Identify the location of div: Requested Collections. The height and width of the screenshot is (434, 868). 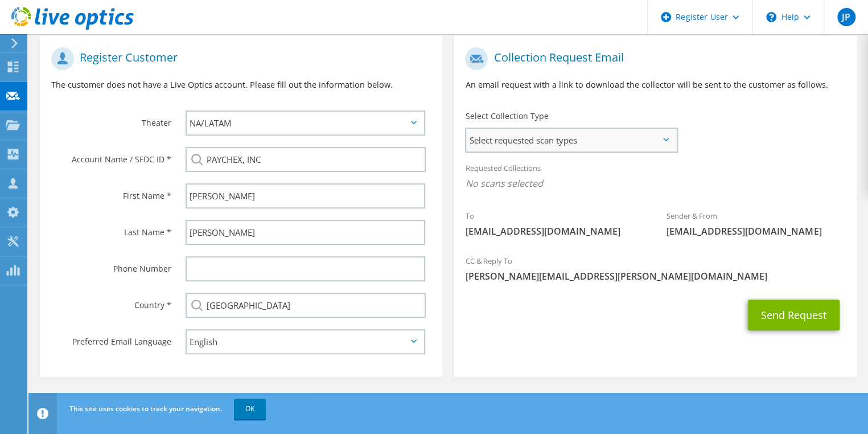
(654, 177).